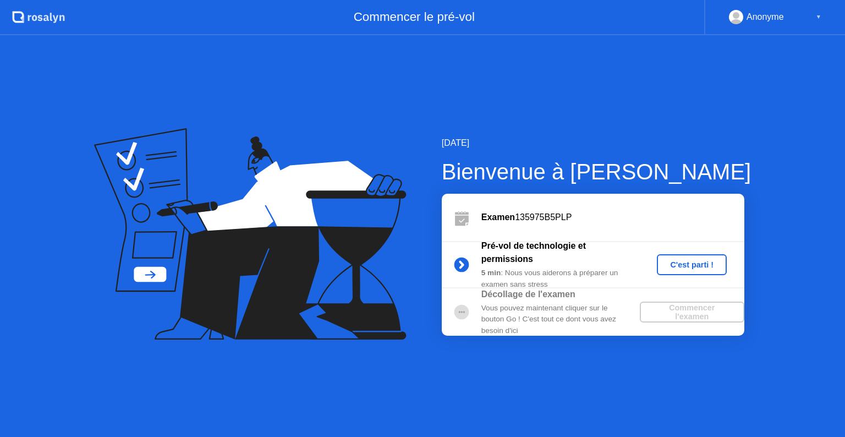 The height and width of the screenshot is (437, 845). Describe the element at coordinates (498, 217) in the screenshot. I see `b: Examen` at that location.